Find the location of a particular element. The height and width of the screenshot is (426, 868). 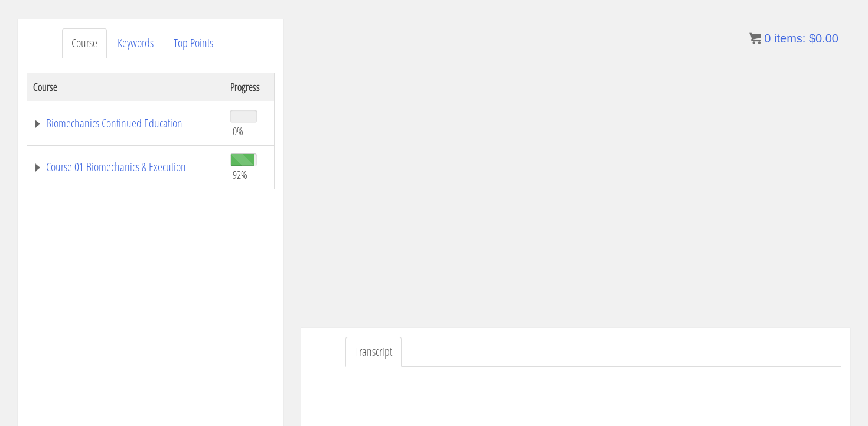

a: Top Points is located at coordinates (193, 43).